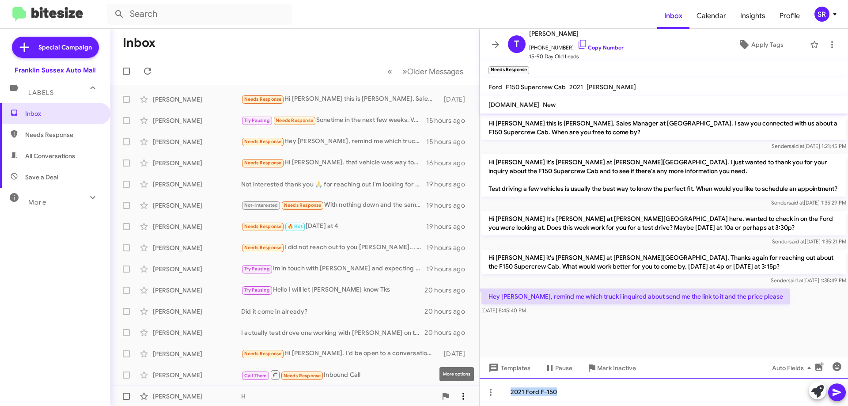 The height and width of the screenshot is (406, 848). Describe the element at coordinates (256, 375) in the screenshot. I see `span: Call Them` at that location.